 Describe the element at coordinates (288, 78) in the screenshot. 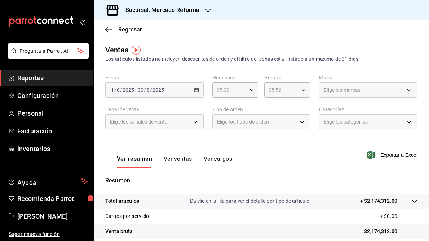

I see `label: Hora fin` at that location.